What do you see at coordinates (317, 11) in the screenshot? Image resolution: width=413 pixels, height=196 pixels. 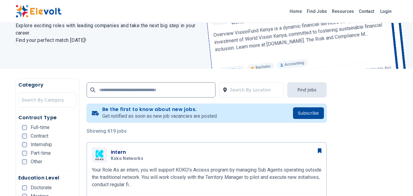 I see `a: Find Jobs` at bounding box center [317, 11].